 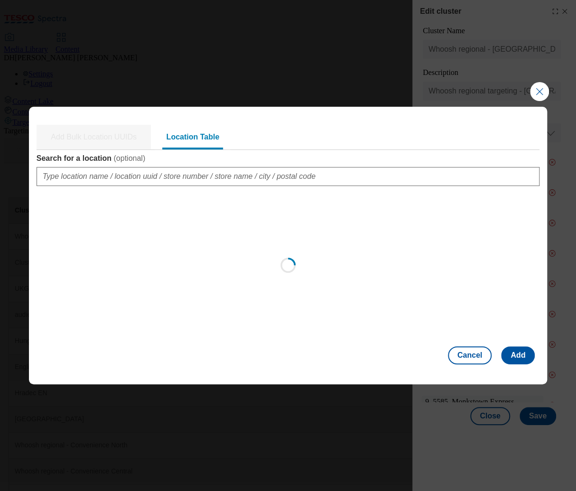 What do you see at coordinates (129, 158) in the screenshot?
I see `span: ( optional )` at bounding box center [129, 158].